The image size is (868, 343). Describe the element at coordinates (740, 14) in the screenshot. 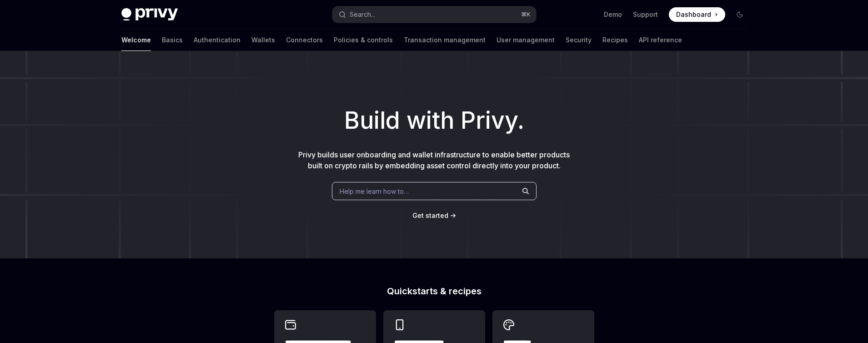

I see `button: Toggle dark mode` at that location.